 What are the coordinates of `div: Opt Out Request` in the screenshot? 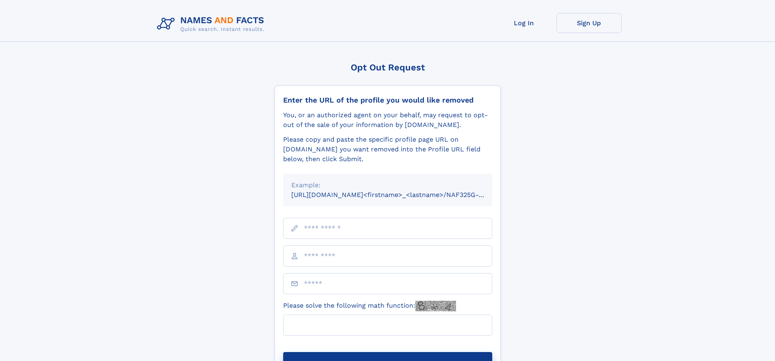 It's located at (388, 67).